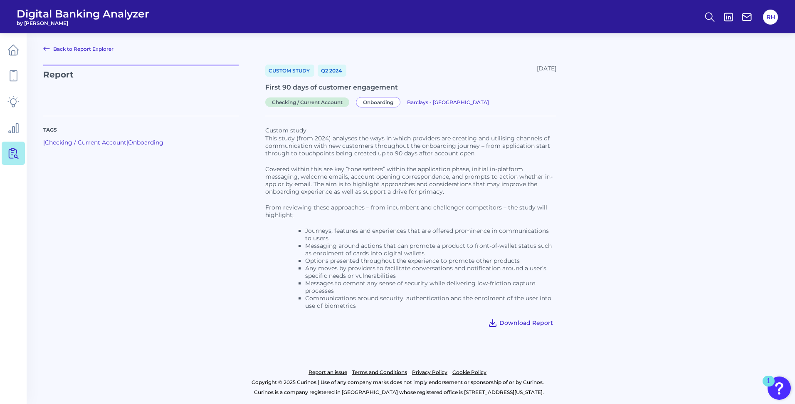  Describe the element at coordinates (141, 85) in the screenshot. I see `p: Report` at that location.